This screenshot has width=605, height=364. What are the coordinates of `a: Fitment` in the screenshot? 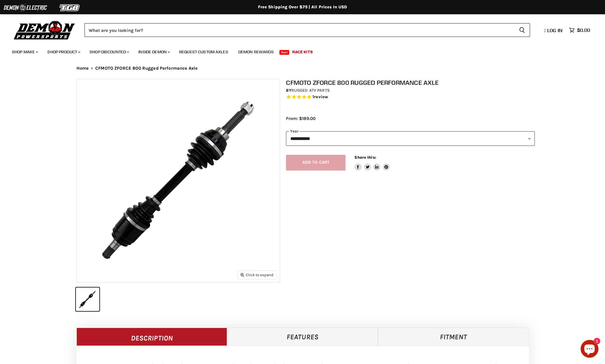 It's located at (453, 336).